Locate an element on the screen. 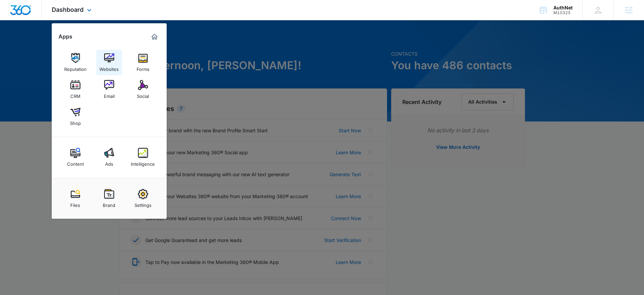 The height and width of the screenshot is (295, 644). a: Email is located at coordinates (109, 90).